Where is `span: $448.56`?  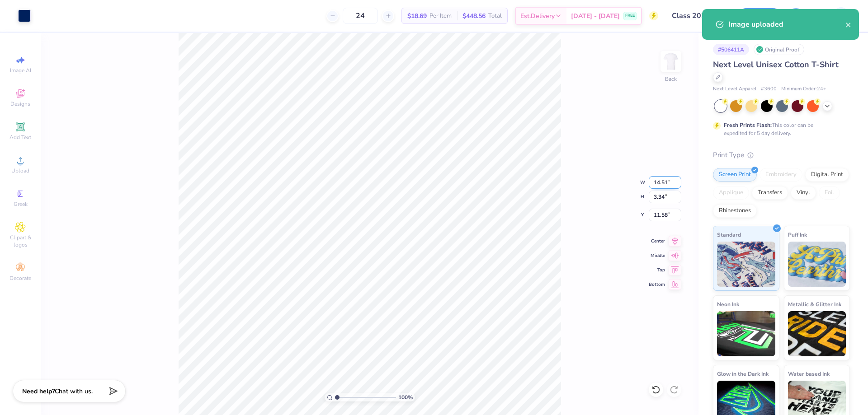
span: $448.56 is located at coordinates (473, 16).